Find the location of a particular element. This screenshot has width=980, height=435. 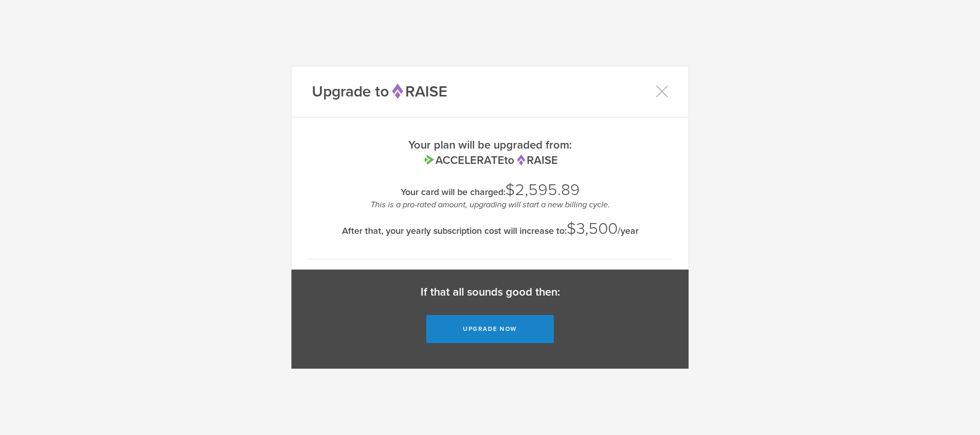

div: to is located at coordinates (490, 160).